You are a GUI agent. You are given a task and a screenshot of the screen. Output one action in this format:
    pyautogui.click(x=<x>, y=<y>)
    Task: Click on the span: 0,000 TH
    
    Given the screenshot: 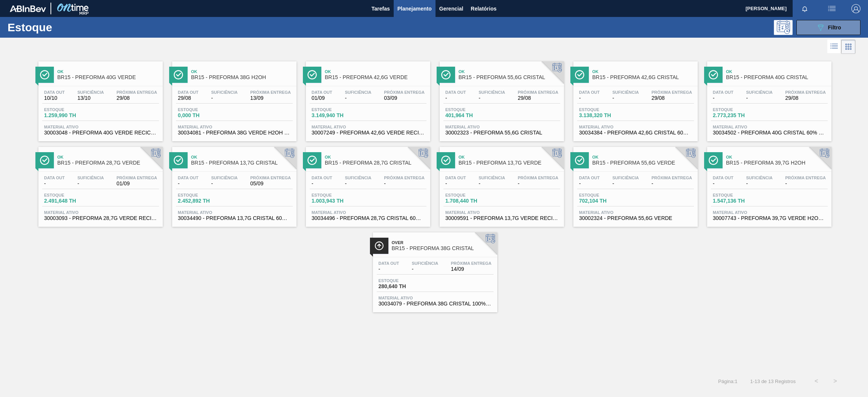 What is the action you would take?
    pyautogui.click(x=204, y=115)
    